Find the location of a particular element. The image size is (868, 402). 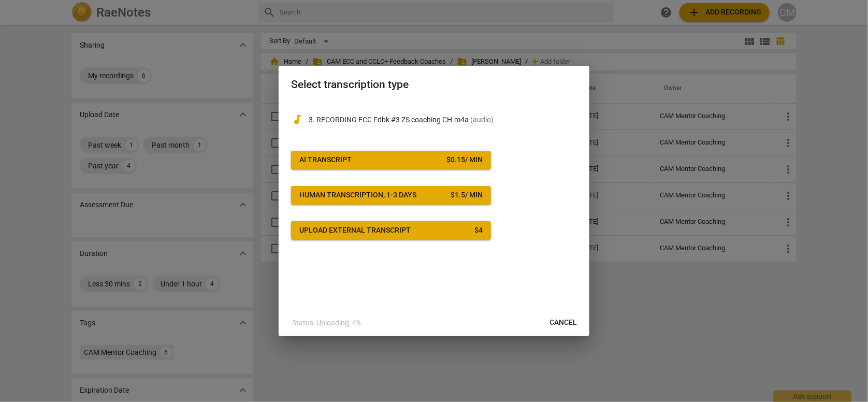

button: AI Transcript$0.15/ min is located at coordinates (391, 160).